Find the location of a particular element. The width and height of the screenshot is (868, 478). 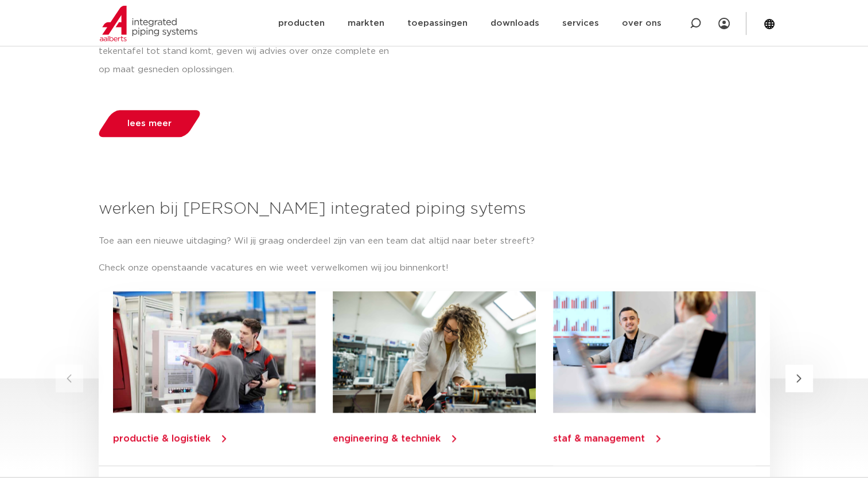

button: Next slide is located at coordinates (799, 378).